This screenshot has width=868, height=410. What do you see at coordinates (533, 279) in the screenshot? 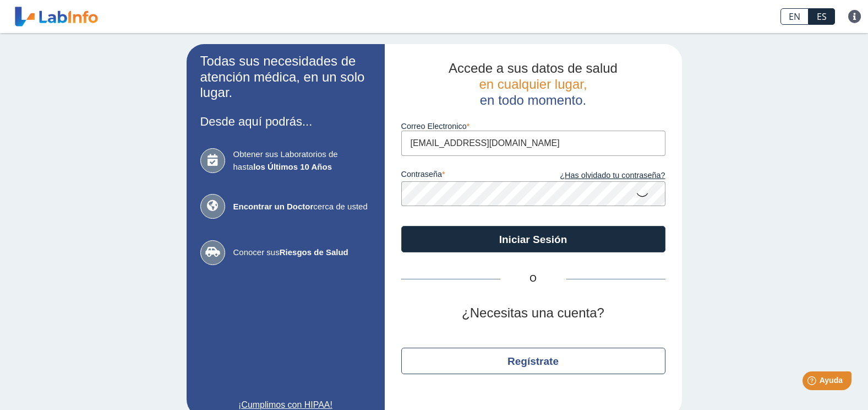
I see `span: O` at bounding box center [533, 279].